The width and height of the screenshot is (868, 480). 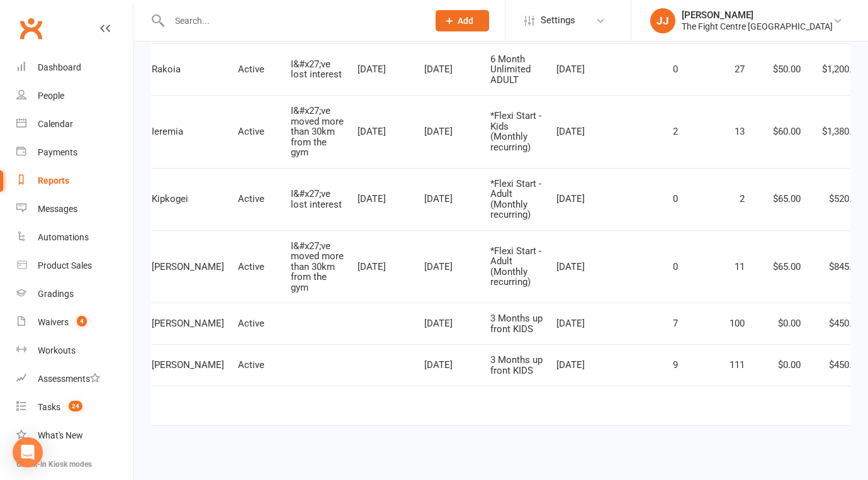 I want to click on a: Automations, so click(x=74, y=238).